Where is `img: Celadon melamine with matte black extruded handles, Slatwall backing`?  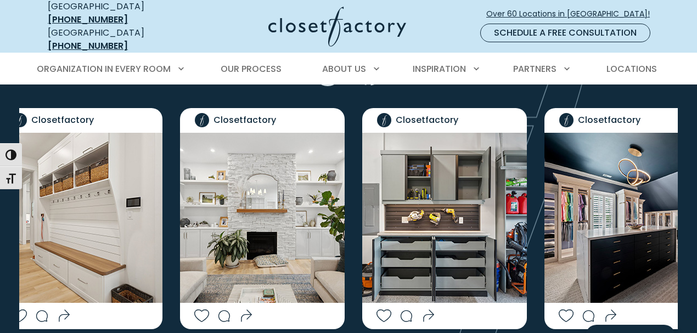 img: Celadon melamine with matte black extruded handles, Slatwall backing is located at coordinates (445, 218).